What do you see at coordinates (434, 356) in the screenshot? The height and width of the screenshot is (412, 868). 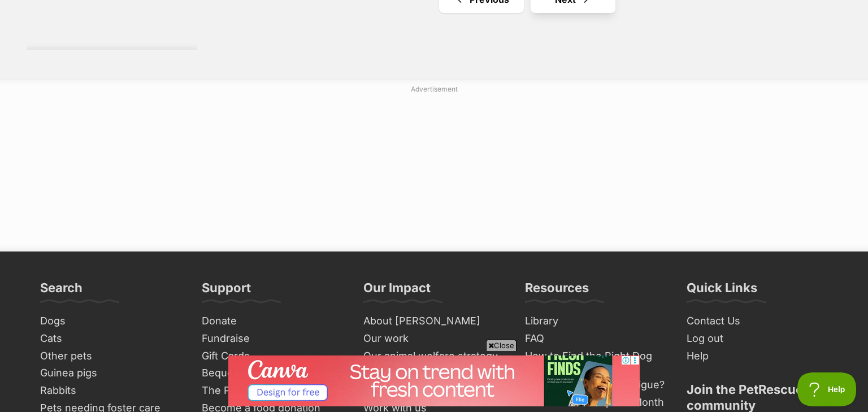 I see `a: Our animal welfare strategy` at bounding box center [434, 356].